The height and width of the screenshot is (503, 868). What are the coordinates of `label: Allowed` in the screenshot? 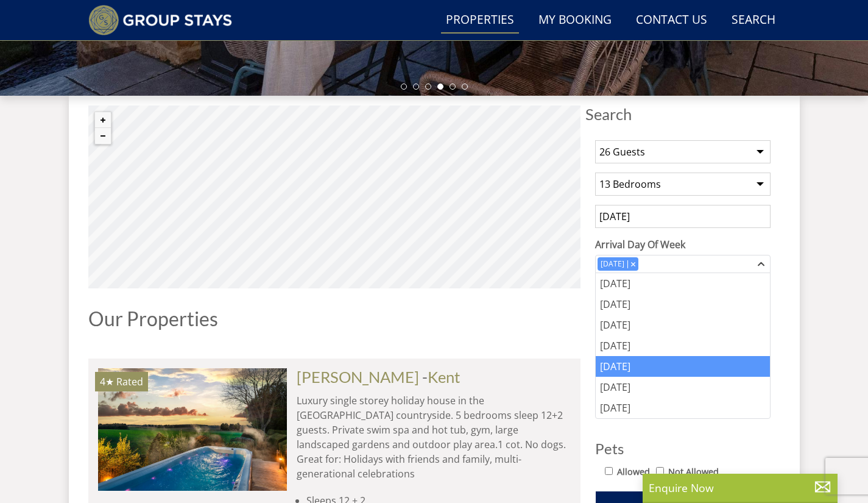 It's located at (633, 471).